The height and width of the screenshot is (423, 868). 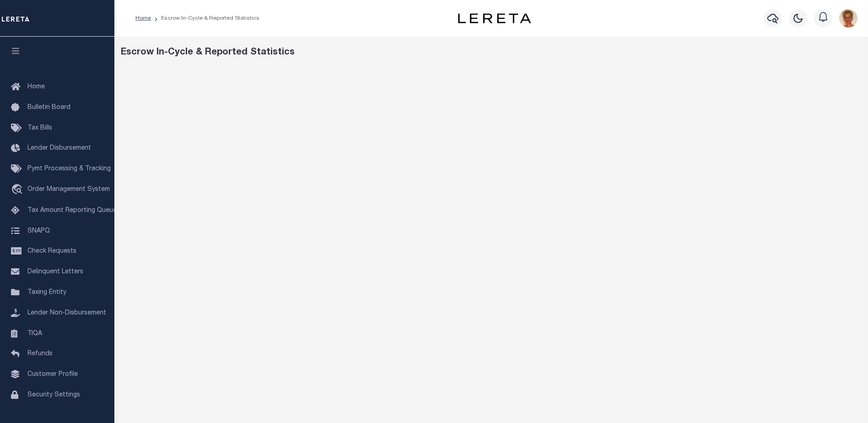 What do you see at coordinates (39, 231) in the screenshot?
I see `span: SNAPQ` at bounding box center [39, 231].